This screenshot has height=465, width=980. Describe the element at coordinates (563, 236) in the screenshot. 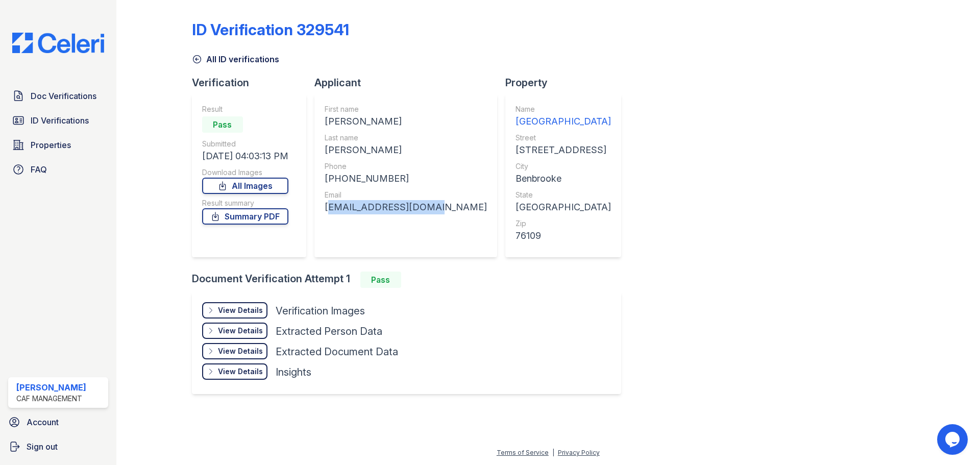

I see `div: 76109` at that location.